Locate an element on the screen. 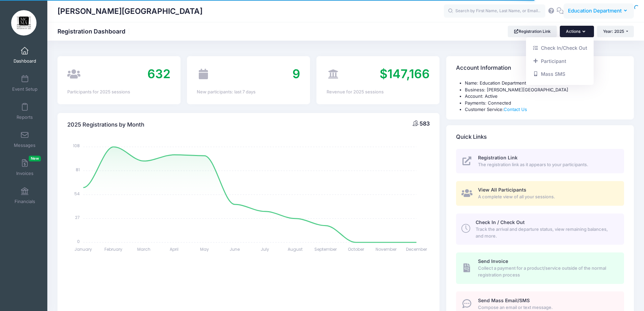  tspan: December is located at coordinates (416, 249).